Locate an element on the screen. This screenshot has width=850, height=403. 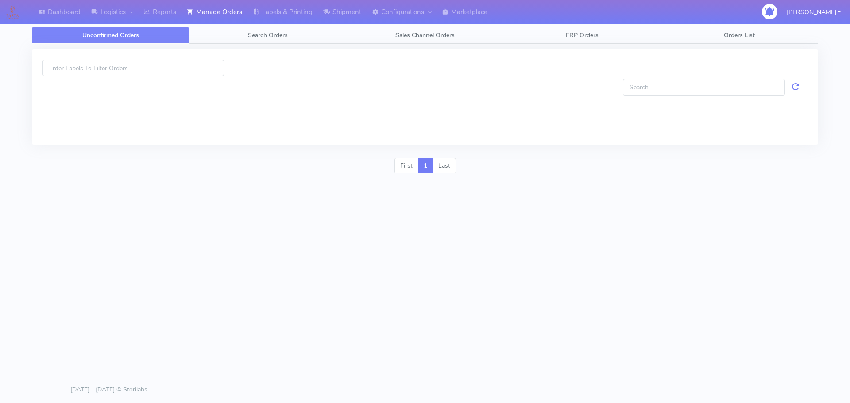
span: Unconfirmed Orders is located at coordinates (111, 35).